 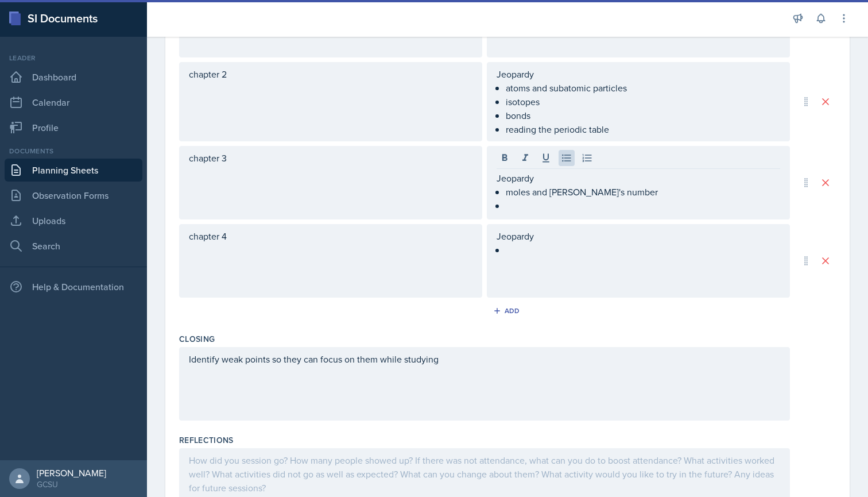 What do you see at coordinates (331, 74) in the screenshot?
I see `p: chapter 2` at bounding box center [331, 74].